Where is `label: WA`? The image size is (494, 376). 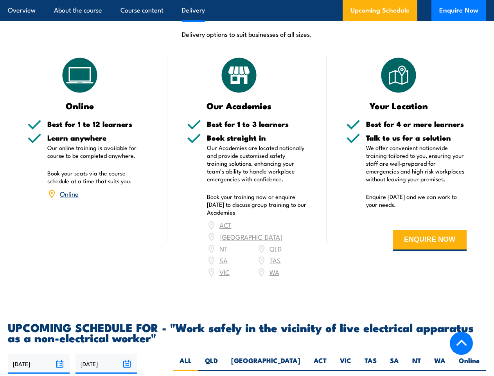 label: WA is located at coordinates (440, 363).